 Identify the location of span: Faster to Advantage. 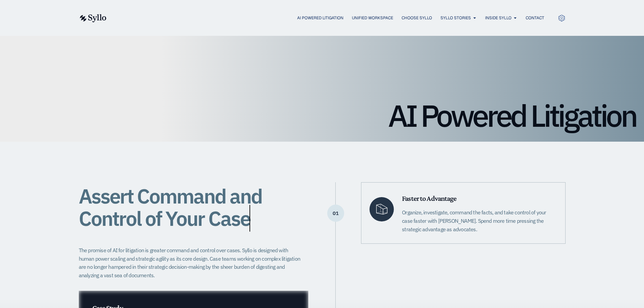
(430, 198).